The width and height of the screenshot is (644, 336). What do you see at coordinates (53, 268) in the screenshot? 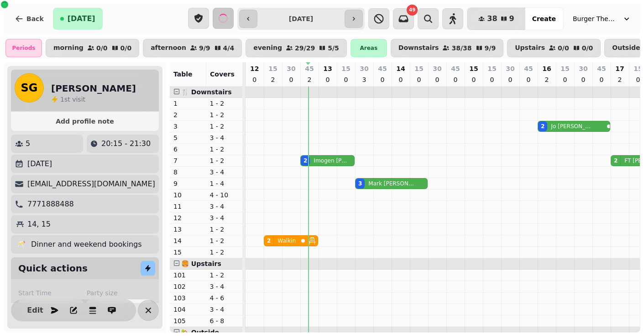
I see `h2: Quick actions` at bounding box center [53, 268].